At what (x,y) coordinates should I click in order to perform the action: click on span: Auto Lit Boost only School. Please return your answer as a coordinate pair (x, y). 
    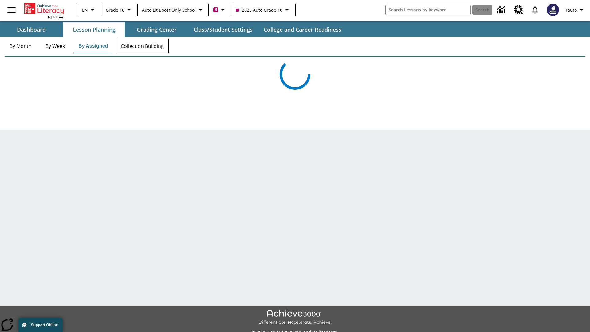
    Looking at the image, I should click on (169, 10).